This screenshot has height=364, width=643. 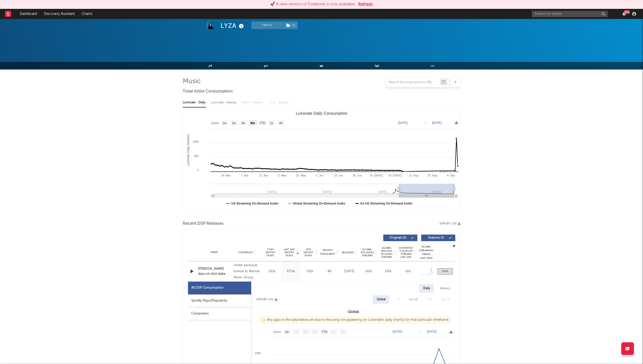 I want to click on div: 48, so click(x=330, y=271).